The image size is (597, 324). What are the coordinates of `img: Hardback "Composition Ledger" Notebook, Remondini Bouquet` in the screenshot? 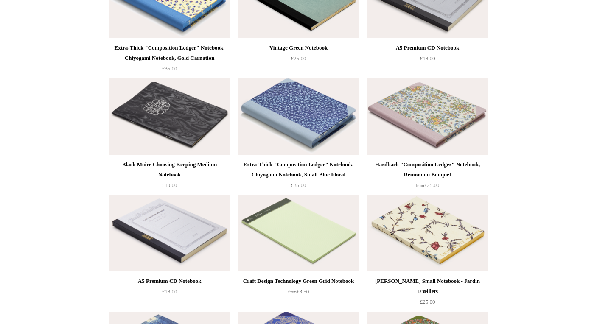 It's located at (427, 117).